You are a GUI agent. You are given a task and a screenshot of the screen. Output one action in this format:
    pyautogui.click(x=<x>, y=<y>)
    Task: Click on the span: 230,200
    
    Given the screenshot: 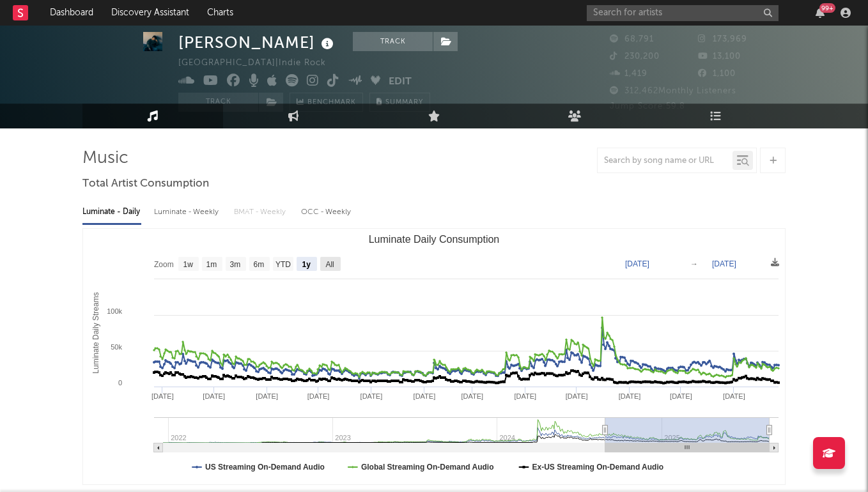 What is the action you would take?
    pyautogui.click(x=634, y=56)
    